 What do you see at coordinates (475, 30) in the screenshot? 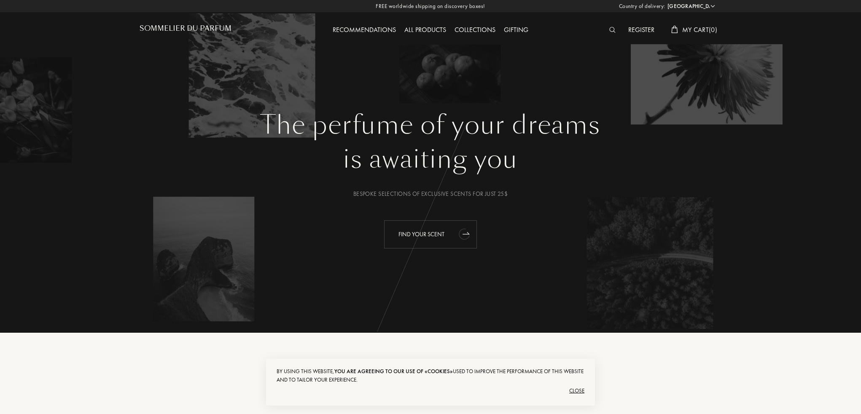
I see `a: Collections` at bounding box center [475, 30].